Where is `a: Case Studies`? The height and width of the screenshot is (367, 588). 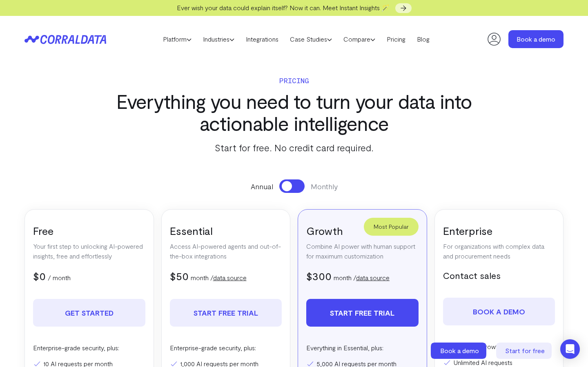
a: Case Studies is located at coordinates (311, 39).